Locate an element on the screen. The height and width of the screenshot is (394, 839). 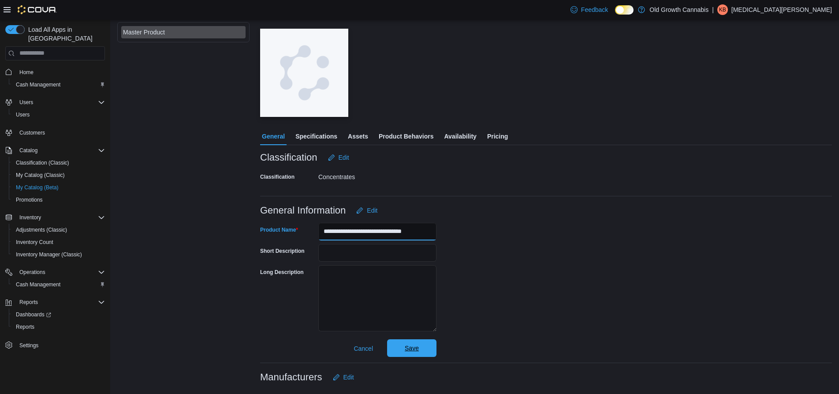
button: Operations is located at coordinates (55, 272).